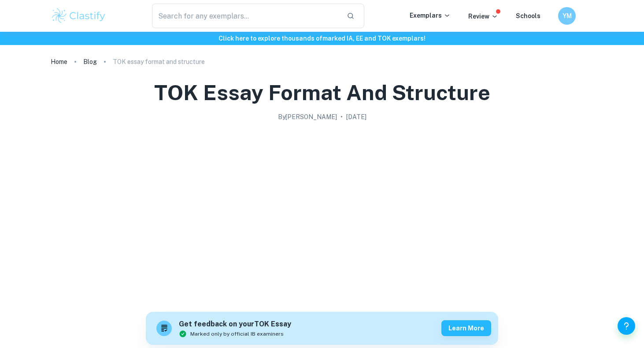  I want to click on p: Exemplars, so click(430, 15).